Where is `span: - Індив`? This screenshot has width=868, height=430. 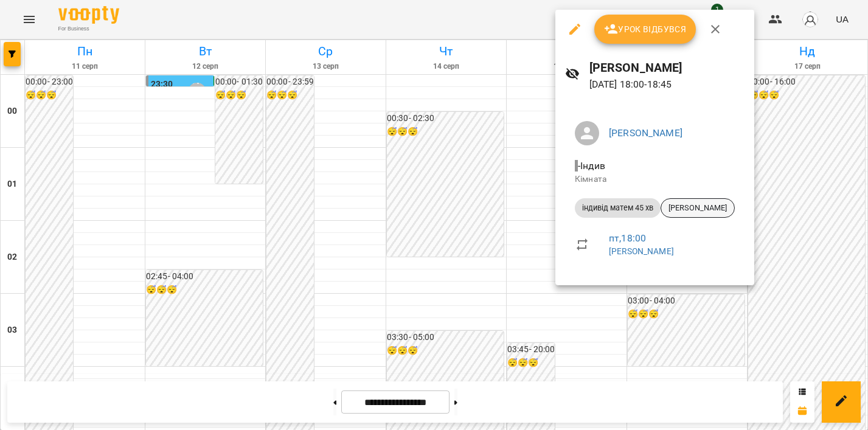
span: - Індив is located at coordinates (591, 165).